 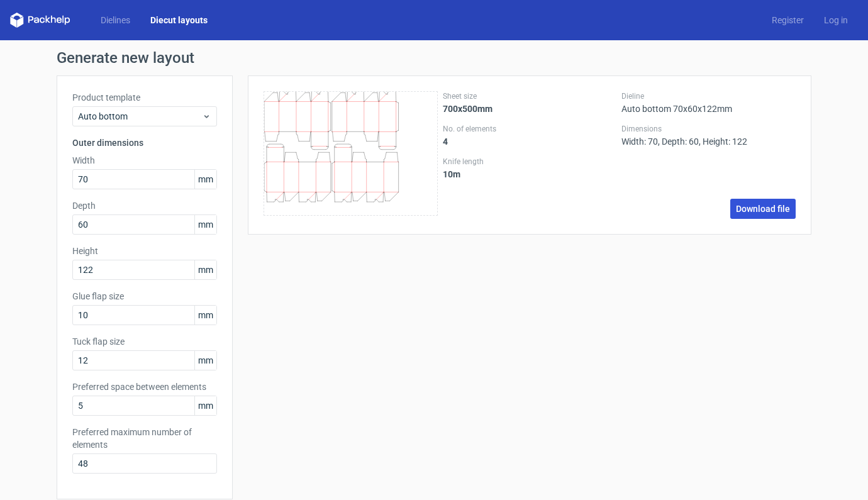 I want to click on strong: 4, so click(x=445, y=142).